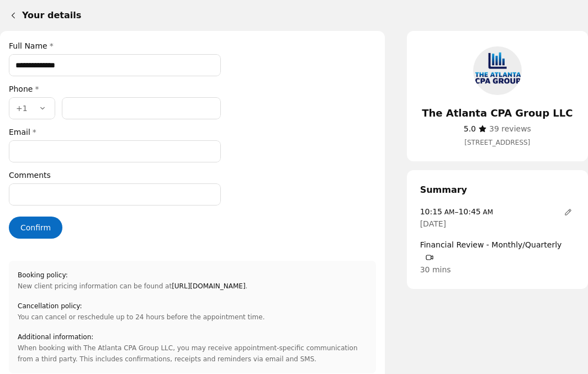 The image size is (588, 374). Describe the element at coordinates (301, 16) in the screenshot. I see `h1: Your details` at that location.